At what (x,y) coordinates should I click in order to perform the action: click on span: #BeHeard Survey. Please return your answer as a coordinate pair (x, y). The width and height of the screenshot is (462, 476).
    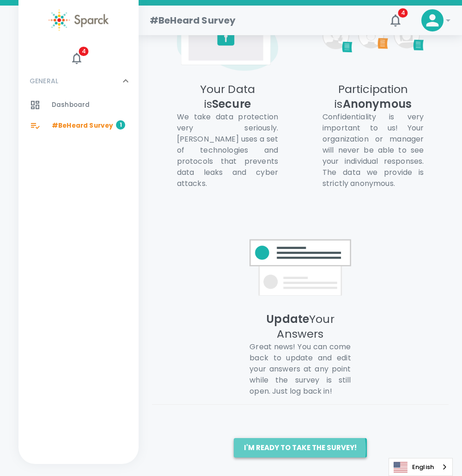
    Looking at the image, I should click on (82, 126).